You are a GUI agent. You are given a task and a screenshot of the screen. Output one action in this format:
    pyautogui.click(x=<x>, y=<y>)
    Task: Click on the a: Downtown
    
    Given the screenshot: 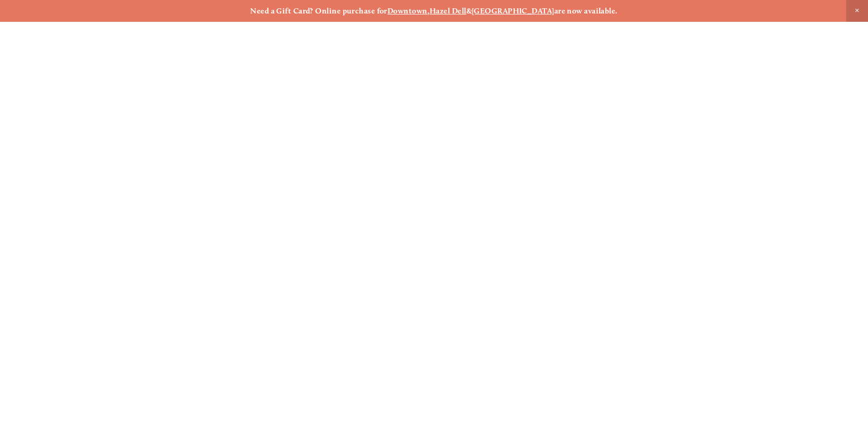 What is the action you would take?
    pyautogui.click(x=407, y=11)
    